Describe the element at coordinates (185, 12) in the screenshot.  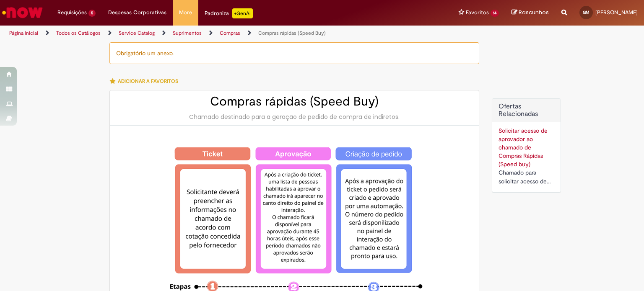
I see `span: More` at that location.